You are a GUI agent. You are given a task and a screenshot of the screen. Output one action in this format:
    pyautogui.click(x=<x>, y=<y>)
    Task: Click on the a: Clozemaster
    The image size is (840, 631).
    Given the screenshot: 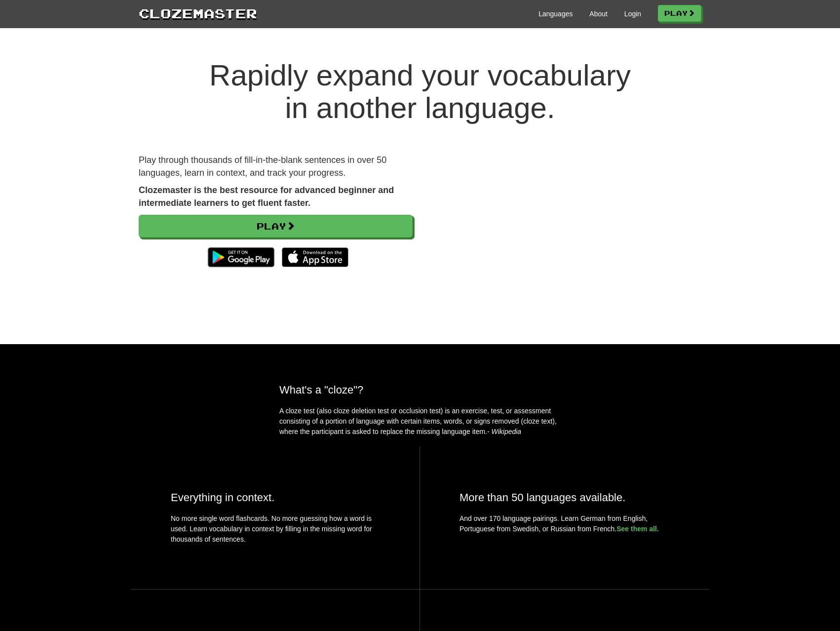 What is the action you would take?
    pyautogui.click(x=197, y=13)
    